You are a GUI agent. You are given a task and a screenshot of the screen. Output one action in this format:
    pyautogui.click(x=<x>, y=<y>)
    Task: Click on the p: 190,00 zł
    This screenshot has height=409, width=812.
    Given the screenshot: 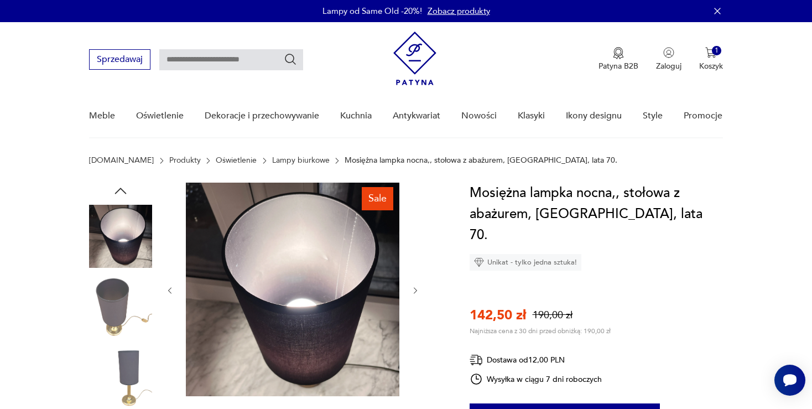 What is the action you would take?
    pyautogui.click(x=552, y=315)
    